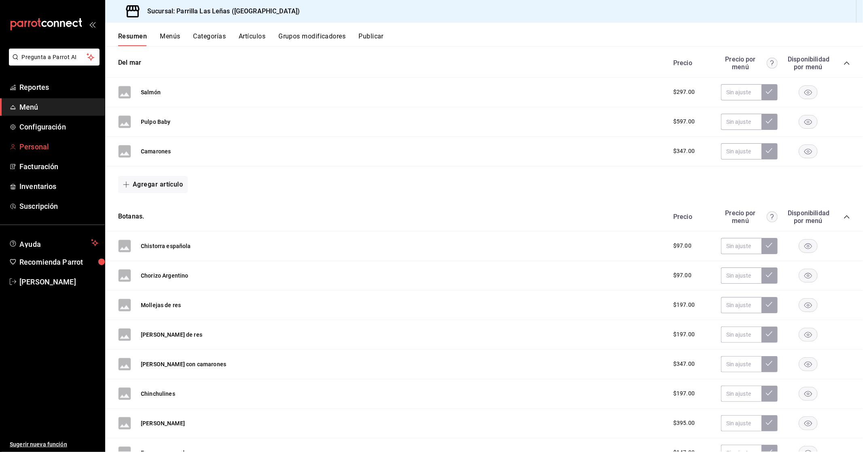  What do you see at coordinates (161, 305) in the screenshot?
I see `button: Mollejas de res` at bounding box center [161, 305].